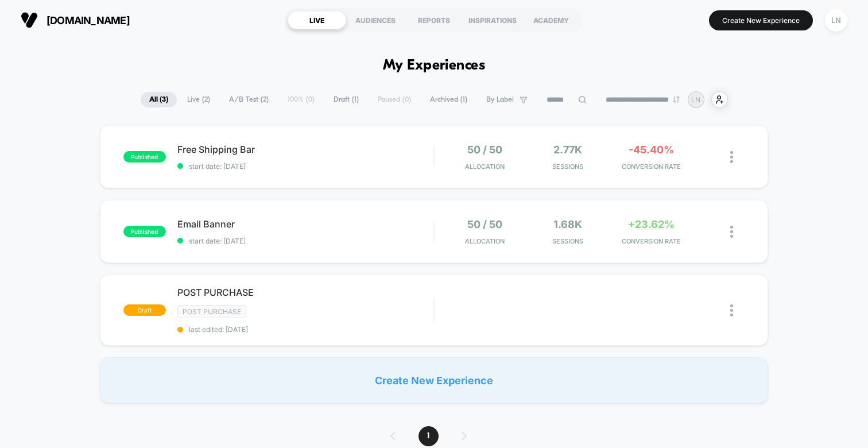  What do you see at coordinates (434, 66) in the screenshot?
I see `h1: My Experiences` at bounding box center [434, 66].